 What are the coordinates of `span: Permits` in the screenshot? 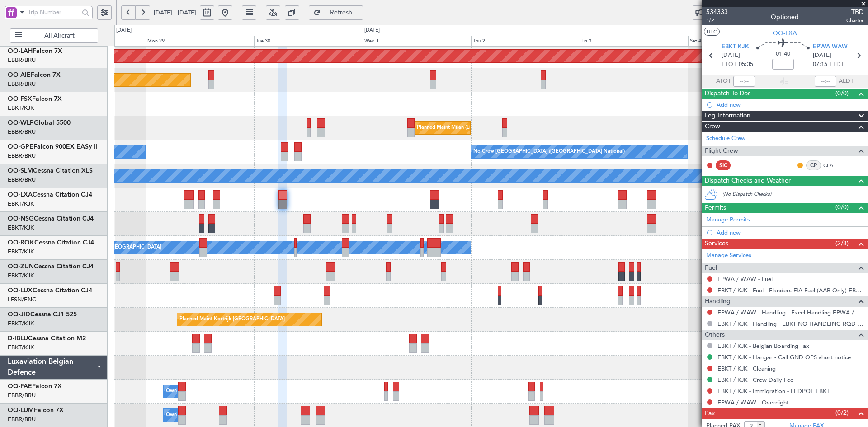 It's located at (715, 208).